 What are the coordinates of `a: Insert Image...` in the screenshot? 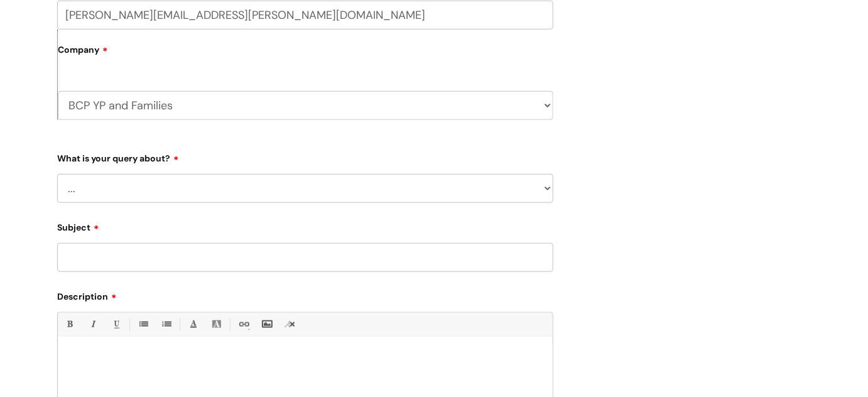 It's located at (266, 324).